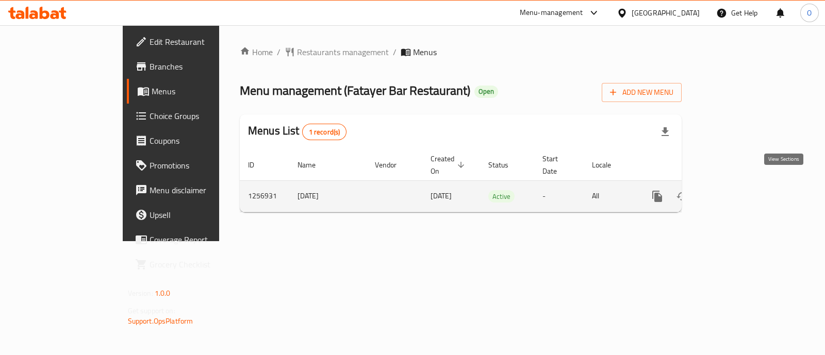  Describe the element at coordinates (809, 13) in the screenshot. I see `span: O` at that location.